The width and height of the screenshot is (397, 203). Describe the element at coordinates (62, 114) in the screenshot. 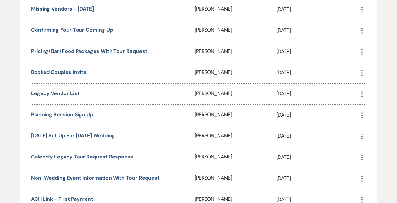

I see `a: Planning Session Sign up` at that location.